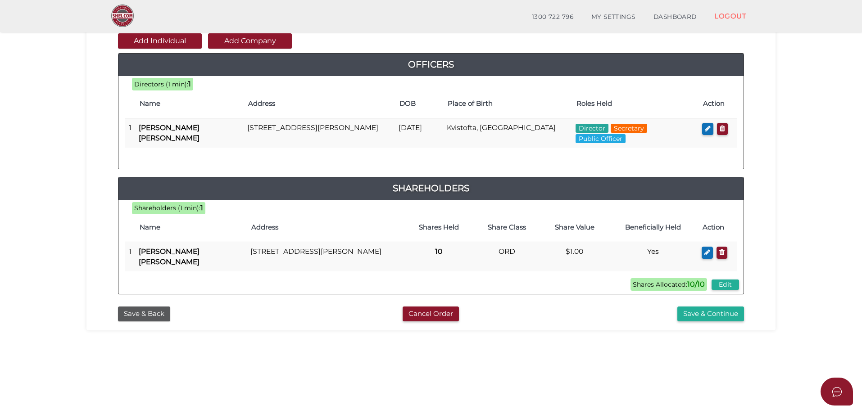 The height and width of the screenshot is (410, 862). I want to click on b: 10, so click(439, 251).